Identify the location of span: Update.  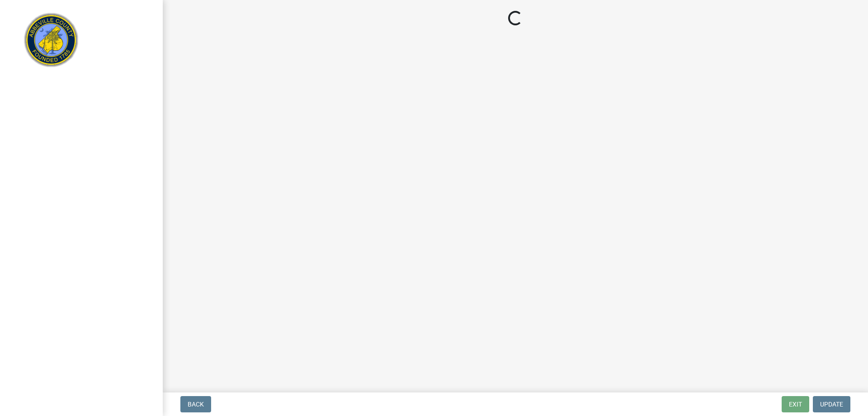
(832, 404).